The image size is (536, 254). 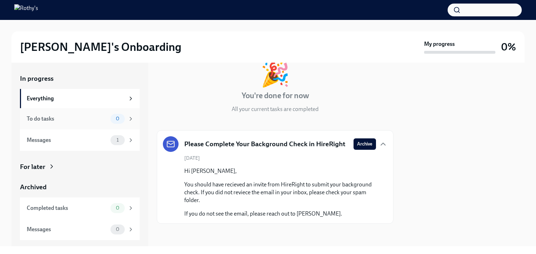 What do you see at coordinates (365, 144) in the screenshot?
I see `button: Archive` at bounding box center [365, 144].